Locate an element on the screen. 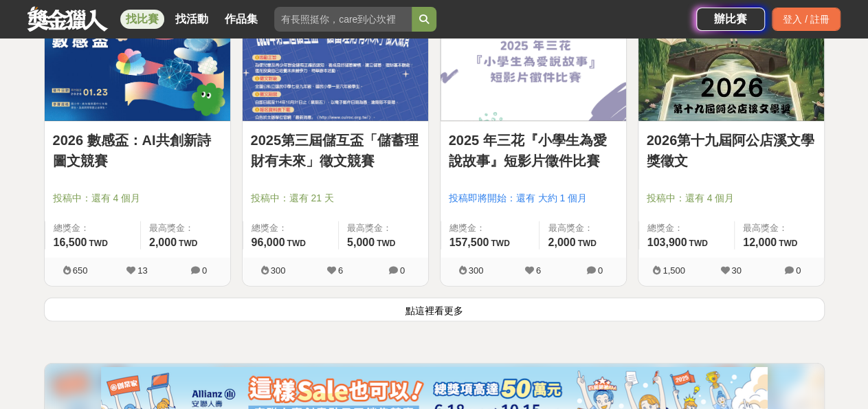 The width and height of the screenshot is (868, 409). a: 辦比賽 is located at coordinates (730, 19).